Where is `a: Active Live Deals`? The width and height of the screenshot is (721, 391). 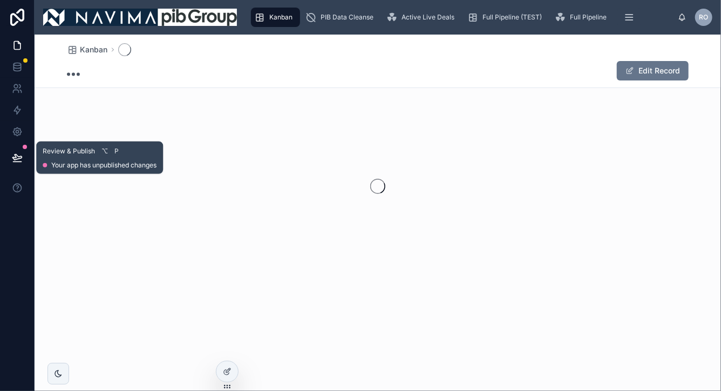 a: Active Live Deals is located at coordinates (423, 17).